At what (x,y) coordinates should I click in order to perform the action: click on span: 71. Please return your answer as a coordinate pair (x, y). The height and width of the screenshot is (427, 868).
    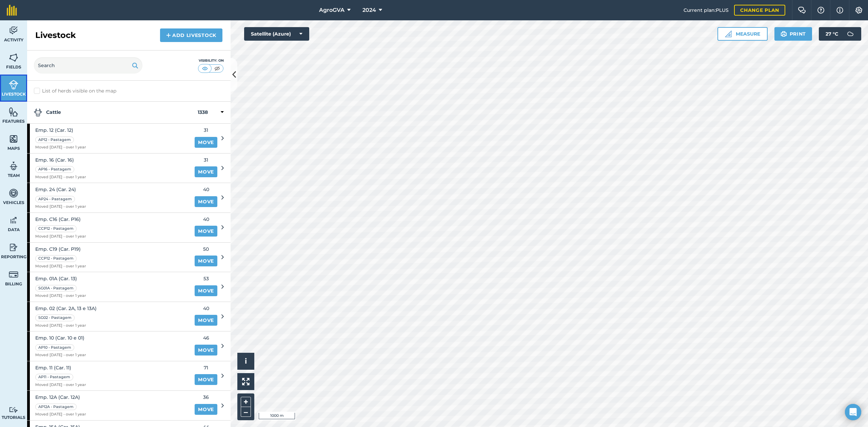
    Looking at the image, I should click on (206, 367).